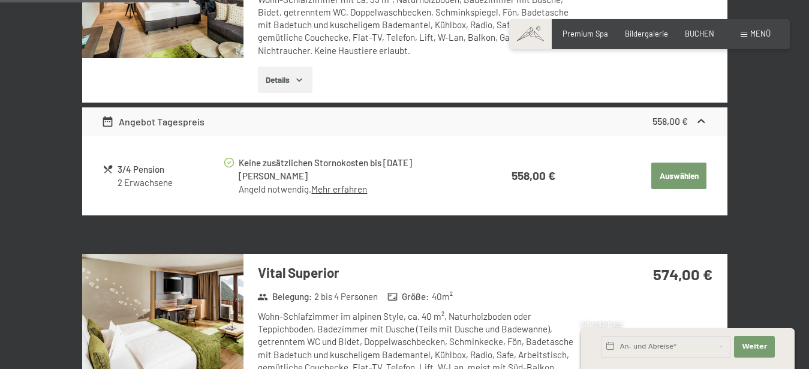 The width and height of the screenshot is (809, 369). Describe the element at coordinates (699, 34) in the screenshot. I see `span: BUCHEN` at that location.